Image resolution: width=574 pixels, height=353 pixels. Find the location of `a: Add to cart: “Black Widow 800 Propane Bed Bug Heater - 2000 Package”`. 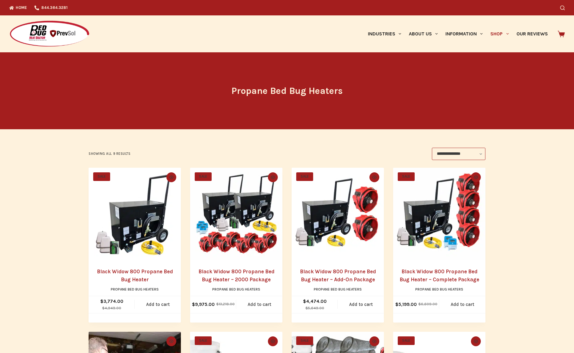

a: Add to cart: “Black Widow 800 Propane Bed Bug Heater - 2000 Package” is located at coordinates (259, 304).